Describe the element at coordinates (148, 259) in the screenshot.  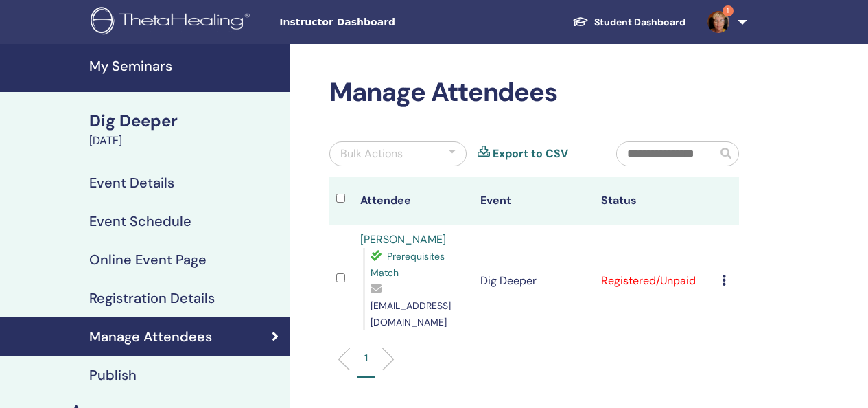
I see `h4: Online Event Page` at that location.